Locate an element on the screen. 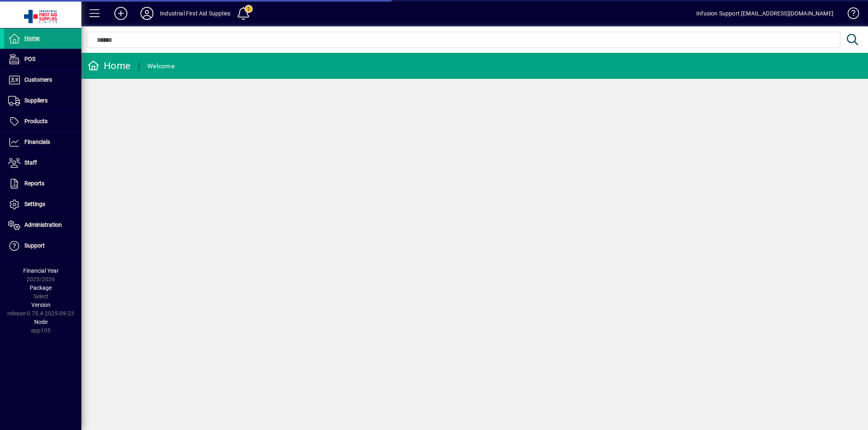  span: Node is located at coordinates (40, 322).